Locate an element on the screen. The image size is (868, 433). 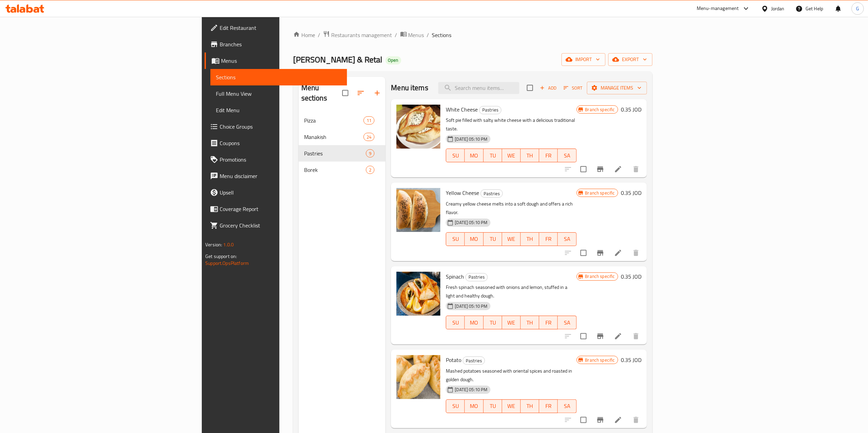
span: 9 is located at coordinates (370, 153).